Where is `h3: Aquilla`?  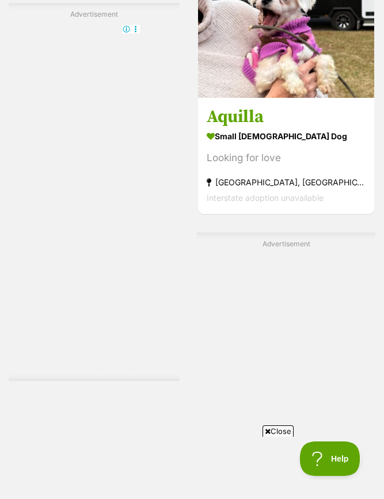
h3: Aquilla is located at coordinates (286, 117).